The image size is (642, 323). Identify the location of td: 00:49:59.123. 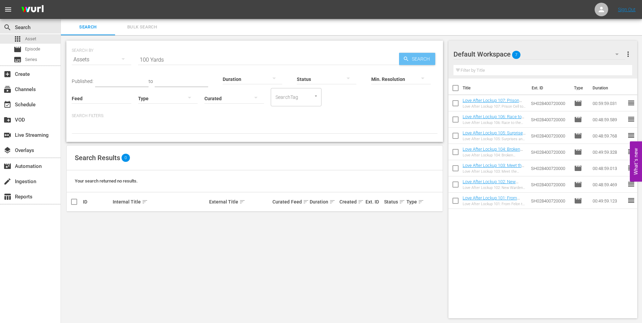
(608, 201).